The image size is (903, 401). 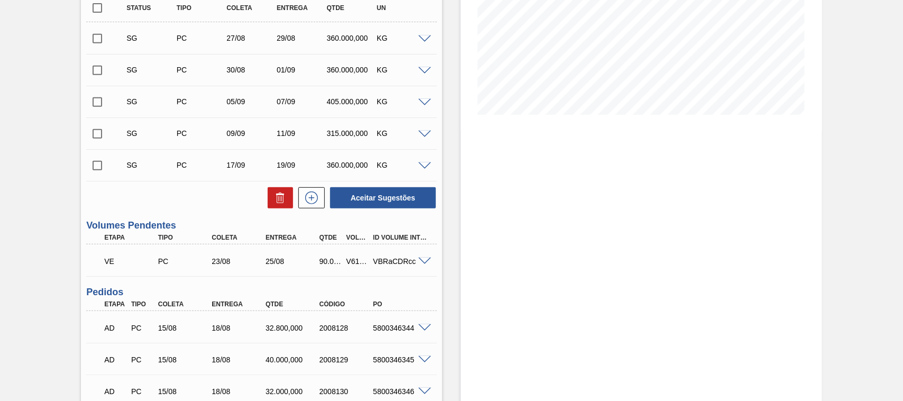 I want to click on div: 30/08/2025, so click(x=251, y=70).